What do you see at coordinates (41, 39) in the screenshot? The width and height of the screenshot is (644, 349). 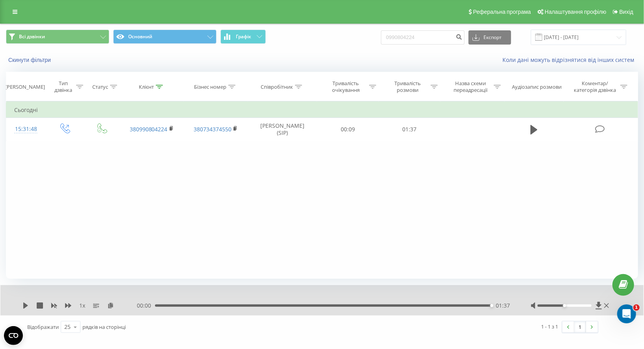 I see `div: Oleksandr` at bounding box center [41, 39].